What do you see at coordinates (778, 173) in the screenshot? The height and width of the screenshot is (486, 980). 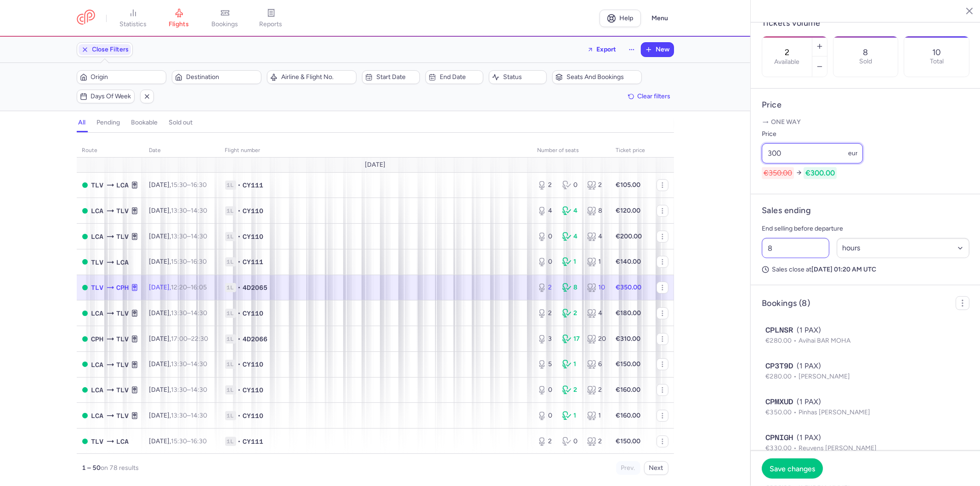 I see `span: €350.00` at bounding box center [778, 173].